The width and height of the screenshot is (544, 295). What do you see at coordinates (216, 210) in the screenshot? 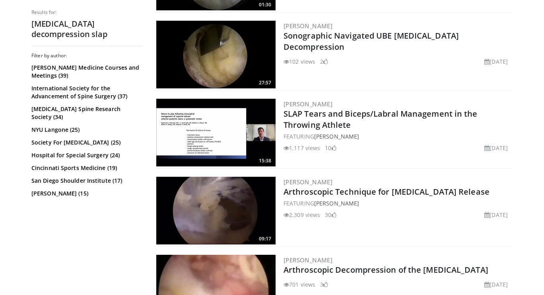
I see `img: 040c4573-e67e-4cc4-9b6e-ea4b88e17246.300x170_q85_crop-smart_upscale.jpg` at bounding box center [216, 210].